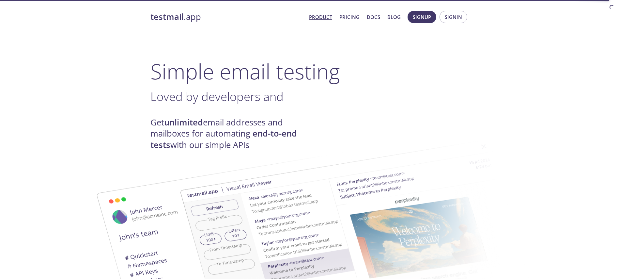  I want to click on a: Product, so click(320, 17).